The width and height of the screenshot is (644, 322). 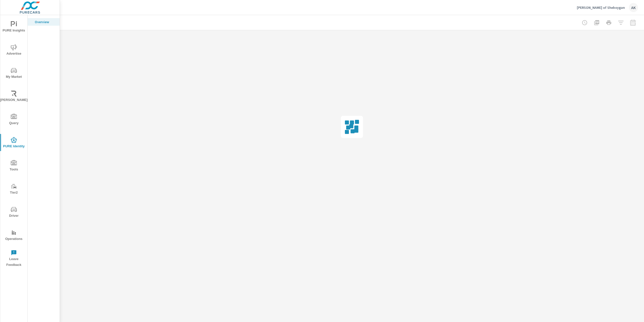 I want to click on span: Advertise, so click(x=14, y=51).